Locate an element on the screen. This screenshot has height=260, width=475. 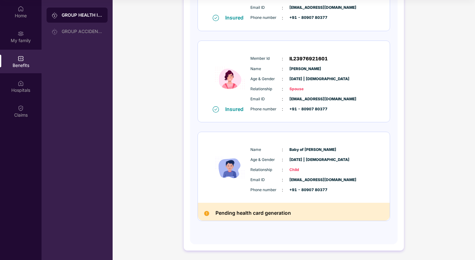
span: Member Id is located at coordinates (266, 59).